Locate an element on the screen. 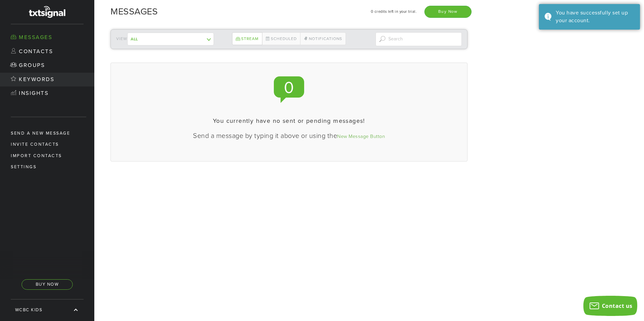  input: Search is located at coordinates (419, 39).